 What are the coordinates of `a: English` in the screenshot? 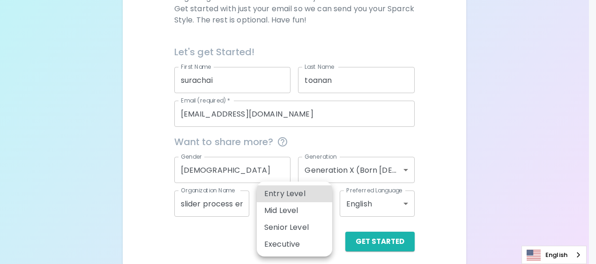 It's located at (554, 255).